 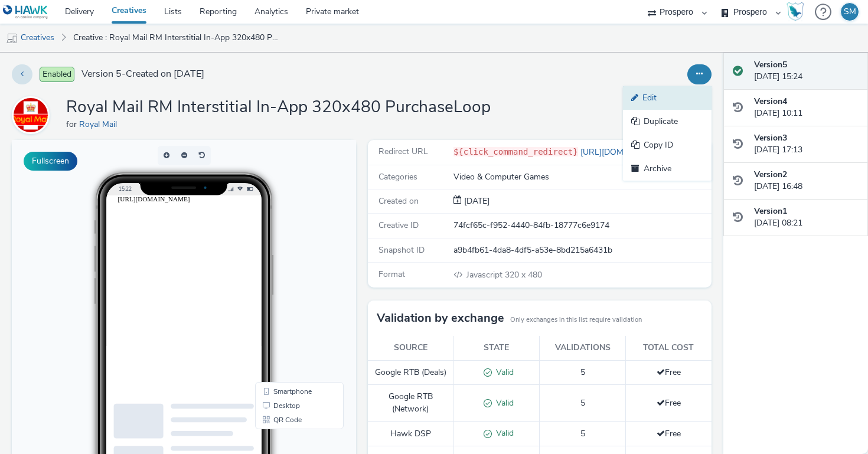 What do you see at coordinates (667, 122) in the screenshot?
I see `a: Duplicate` at bounding box center [667, 122].